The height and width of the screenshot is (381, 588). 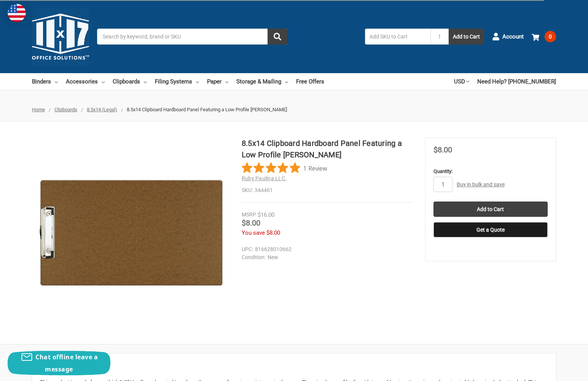 What do you see at coordinates (462, 81) in the screenshot?
I see `a: USD` at bounding box center [462, 81].